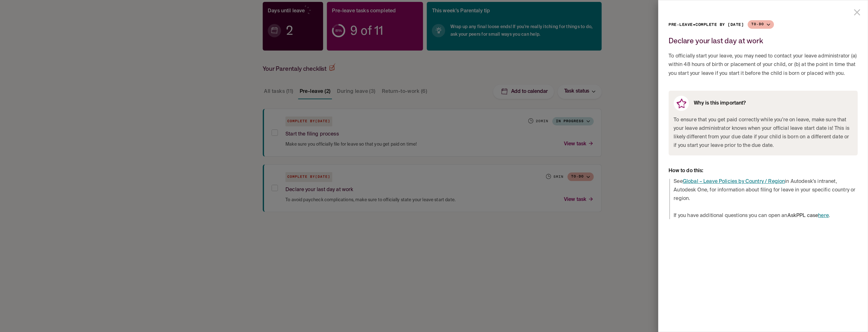  What do you see at coordinates (716, 41) in the screenshot?
I see `h2: Declare your last day at work` at bounding box center [716, 41].